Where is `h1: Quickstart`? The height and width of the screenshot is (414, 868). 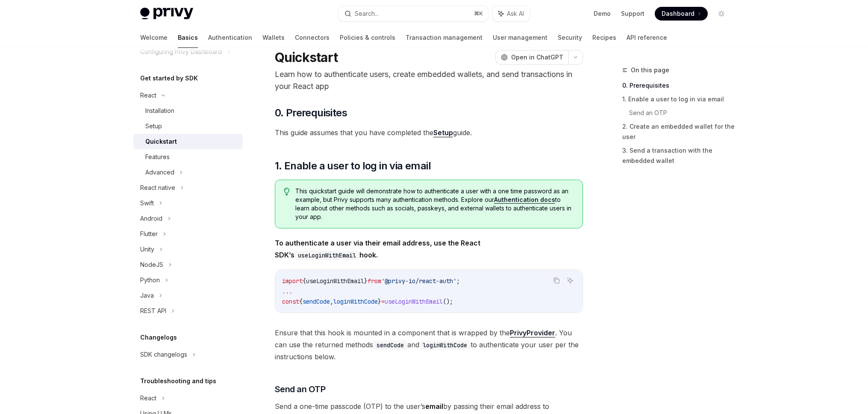 h1: Quickstart is located at coordinates (306, 58).